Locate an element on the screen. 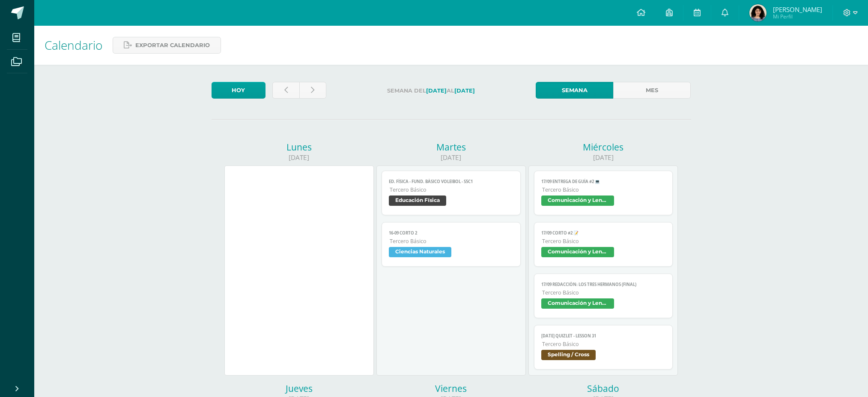  div: Martes is located at coordinates (451, 147).